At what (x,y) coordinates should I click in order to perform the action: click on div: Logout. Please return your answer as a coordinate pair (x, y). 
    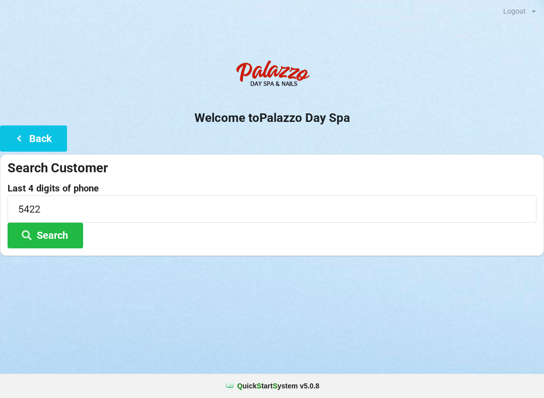
    Looking at the image, I should click on (514, 11).